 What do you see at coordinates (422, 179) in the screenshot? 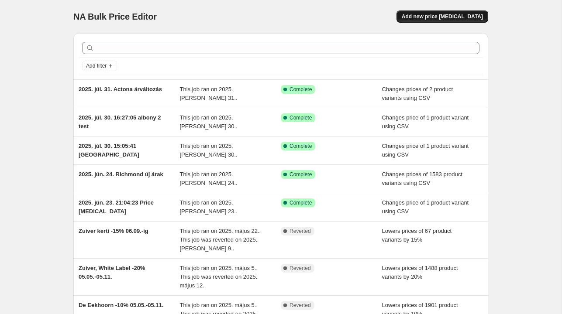
I see `span: Changes prices of 1583 product variants using CSV` at bounding box center [422, 179].